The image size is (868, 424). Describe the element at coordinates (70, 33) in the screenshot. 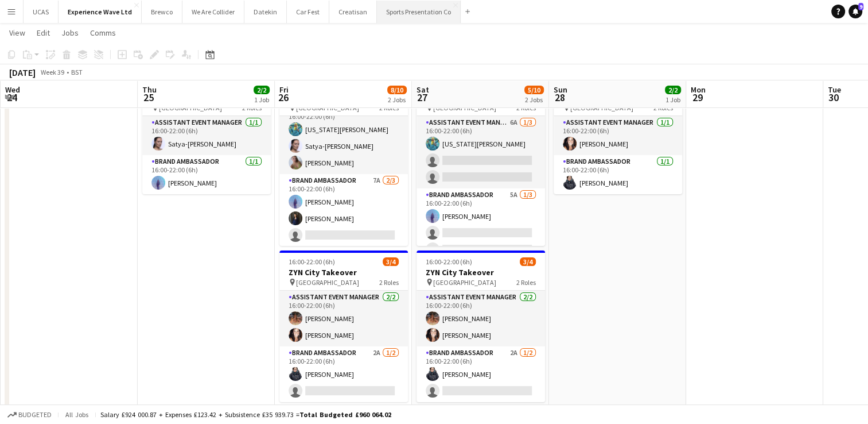

I see `span: Jobs` at that location.